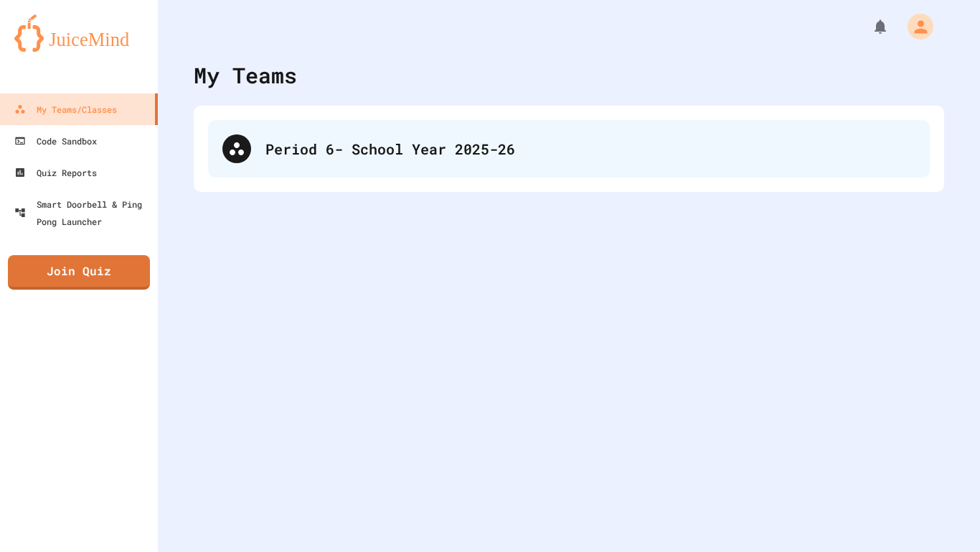  Describe the element at coordinates (869, 26) in the screenshot. I see `div: My Notifications` at that location.